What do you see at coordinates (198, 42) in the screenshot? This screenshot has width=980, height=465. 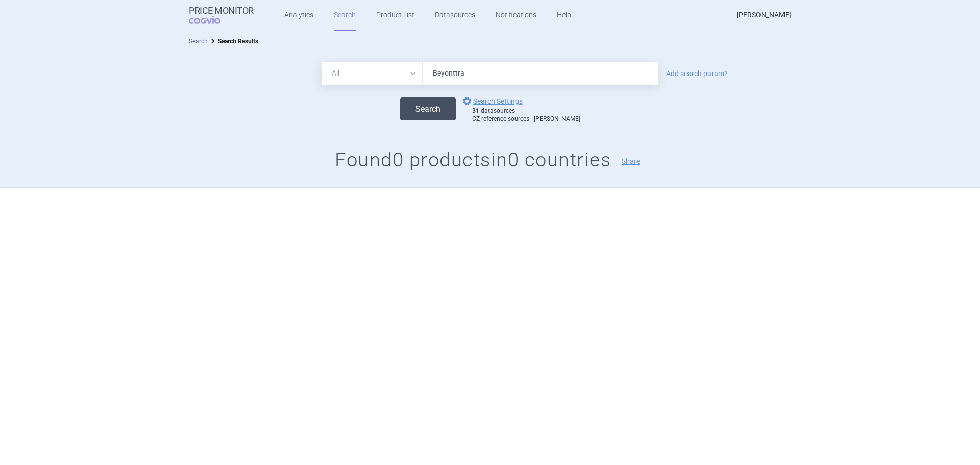 I see `a: Search` at bounding box center [198, 42].